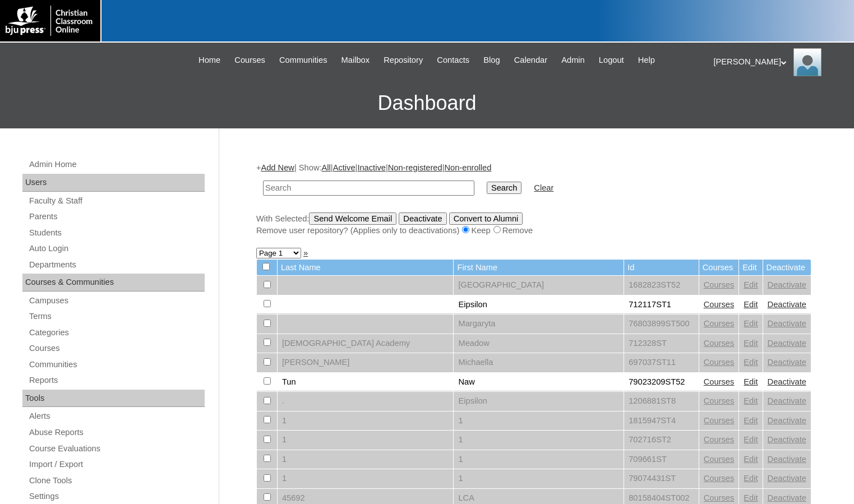 The image size is (854, 504). I want to click on td: Michaella, so click(538, 362).